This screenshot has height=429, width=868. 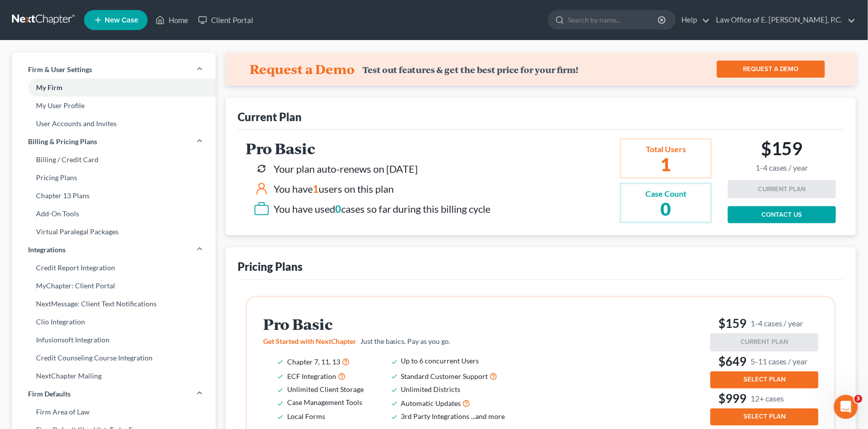 I want to click on a: Credit Report Integration, so click(x=113, y=268).